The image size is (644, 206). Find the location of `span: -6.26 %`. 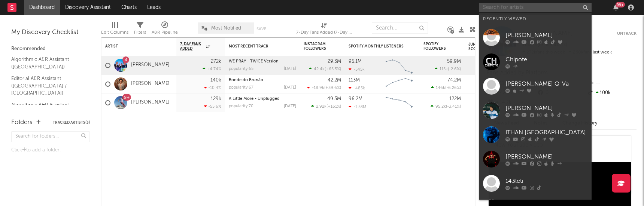

span: -6.26 % is located at coordinates (453, 88).